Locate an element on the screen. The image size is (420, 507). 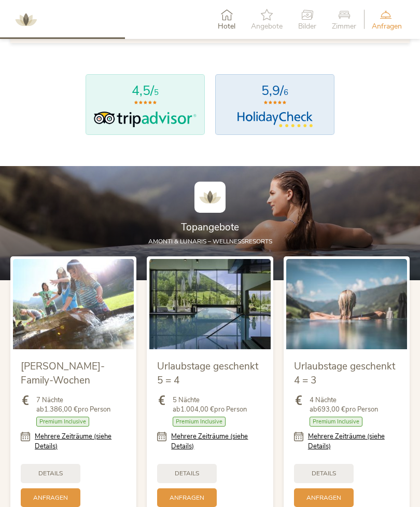
img: HolidayCheck is located at coordinates (275, 119).